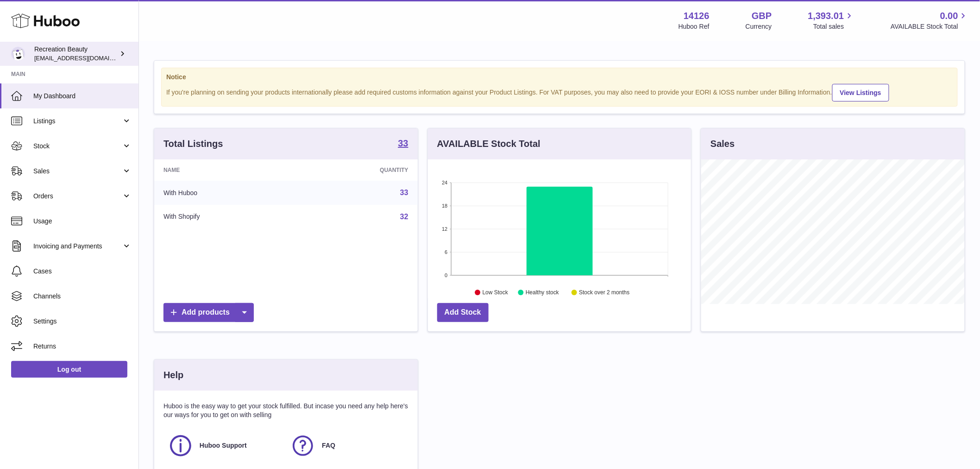 The height and width of the screenshot is (469, 980). What do you see at coordinates (826, 15) in the screenshot?
I see `span: 1,393.01` at bounding box center [826, 15].